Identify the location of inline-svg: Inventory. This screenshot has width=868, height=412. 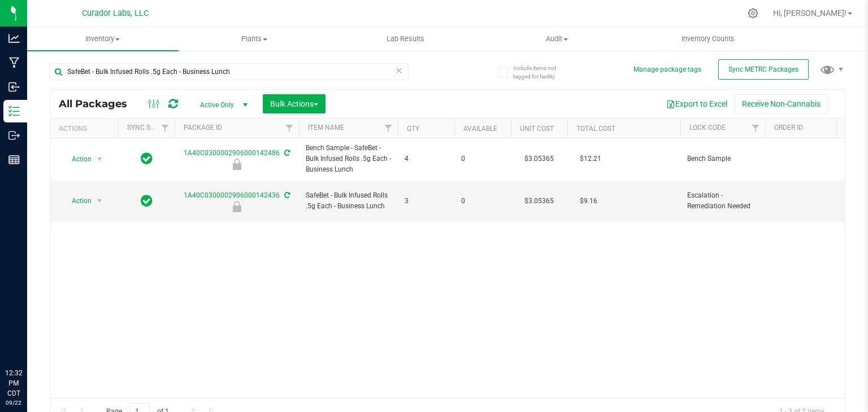
(14, 111).